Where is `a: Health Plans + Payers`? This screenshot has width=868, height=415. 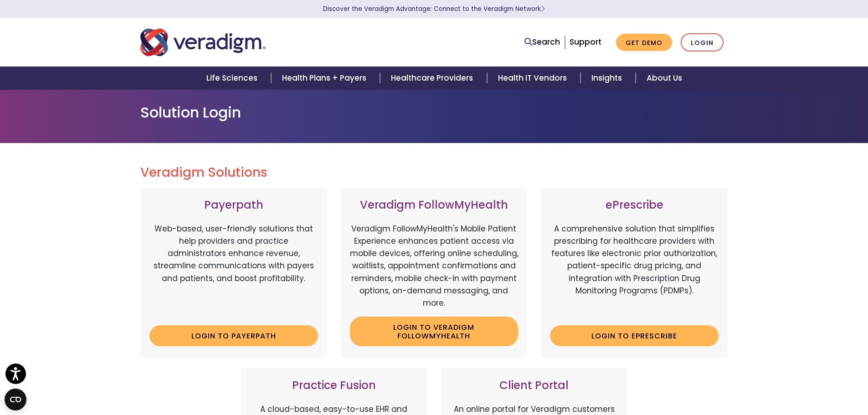
a: Health Plans + Payers is located at coordinates (325, 78).